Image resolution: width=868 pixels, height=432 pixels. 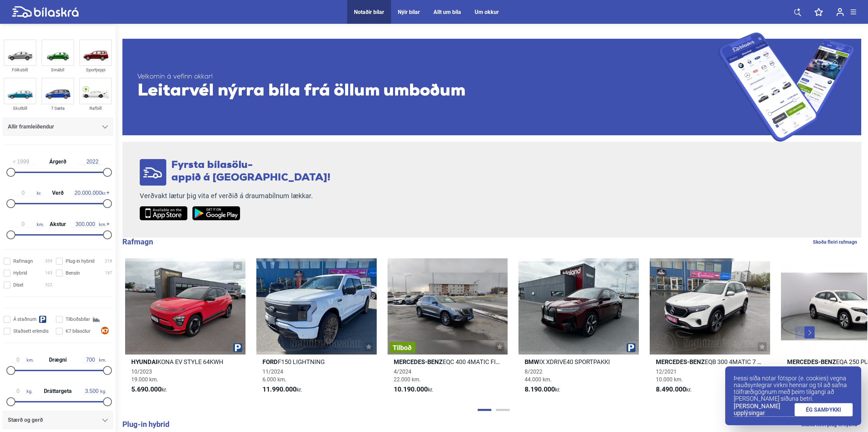 I want to click on span: Plug-in hybrid, so click(x=80, y=261).